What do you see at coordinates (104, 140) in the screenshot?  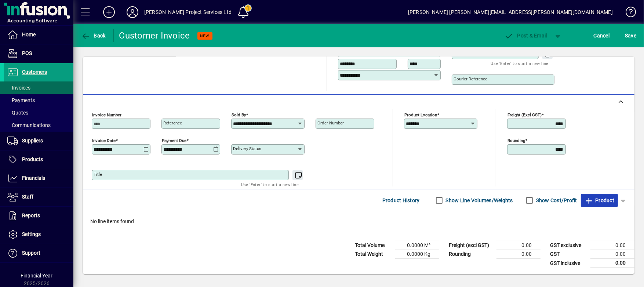 I see `mat-label: Invoice date` at bounding box center [104, 140].